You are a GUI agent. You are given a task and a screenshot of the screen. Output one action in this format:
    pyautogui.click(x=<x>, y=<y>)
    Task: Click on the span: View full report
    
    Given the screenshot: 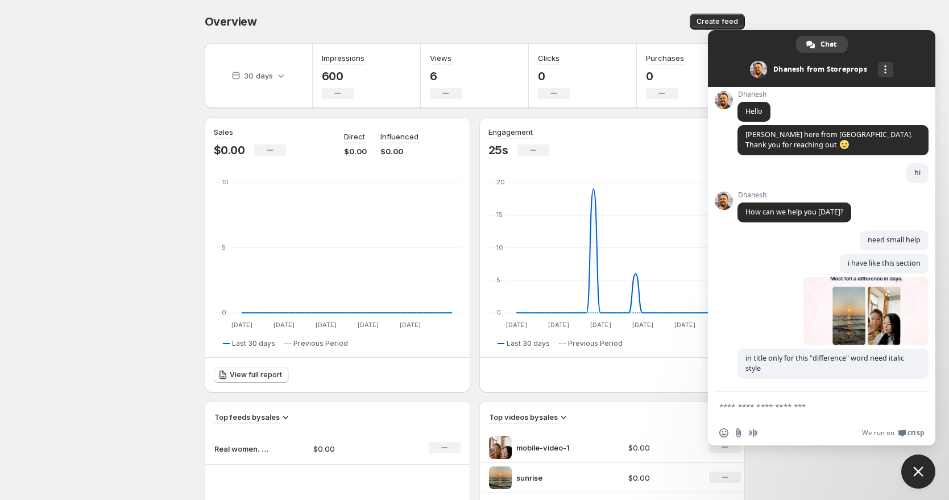 What is the action you would take?
    pyautogui.click(x=256, y=375)
    